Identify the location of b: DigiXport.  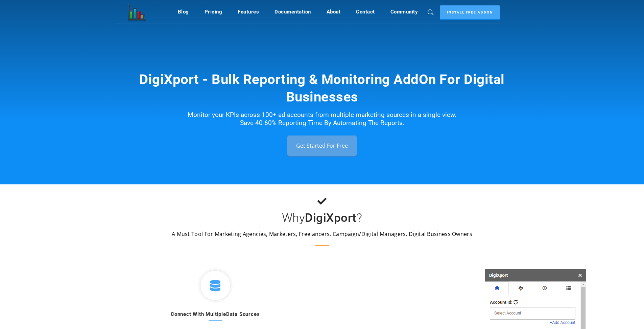
(330, 218).